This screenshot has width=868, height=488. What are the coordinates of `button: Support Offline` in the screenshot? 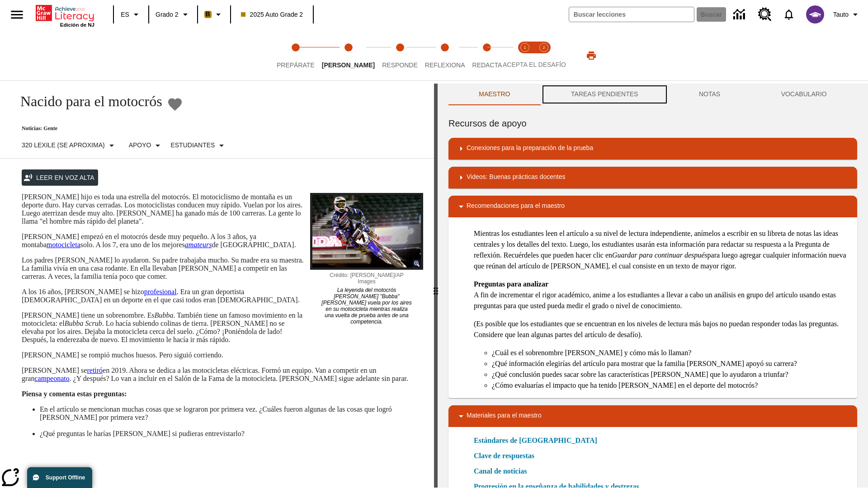 It's located at (59, 477).